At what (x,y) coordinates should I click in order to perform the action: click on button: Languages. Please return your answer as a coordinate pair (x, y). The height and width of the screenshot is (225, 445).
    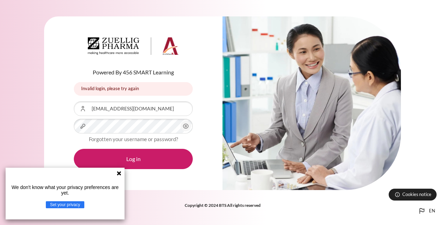
    Looking at the image, I should click on (426, 211).